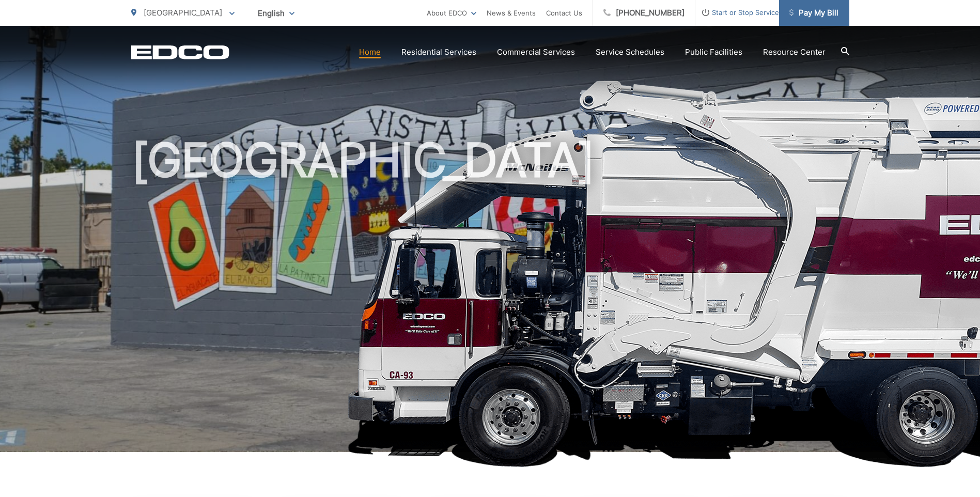 This screenshot has height=497, width=980. Describe the element at coordinates (276, 13) in the screenshot. I see `span: English` at that location.